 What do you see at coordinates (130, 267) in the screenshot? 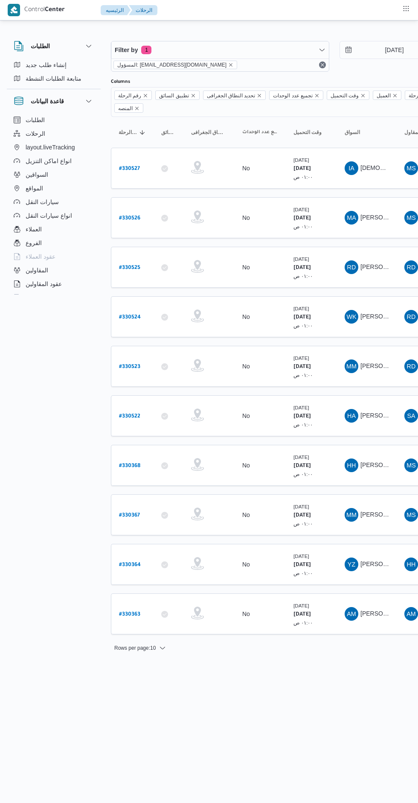
I see `a: #330525` at bounding box center [130, 267].